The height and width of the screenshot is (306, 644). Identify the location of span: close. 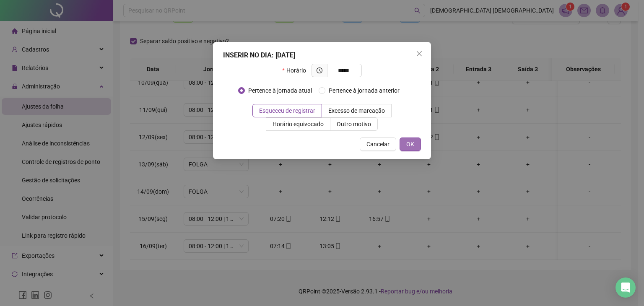
(419, 54).